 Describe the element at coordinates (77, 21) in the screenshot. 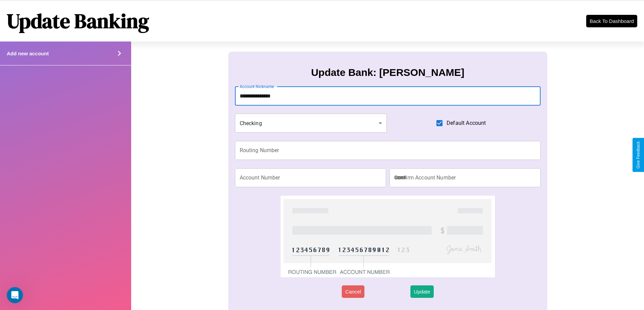

I see `h1: Update Banking` at that location.